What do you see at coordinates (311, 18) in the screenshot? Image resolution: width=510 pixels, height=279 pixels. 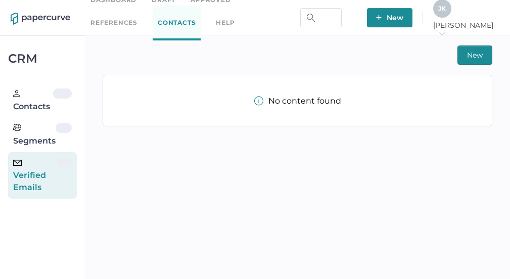 I see `img: search.bf03fe8b.svg` at bounding box center [311, 18].